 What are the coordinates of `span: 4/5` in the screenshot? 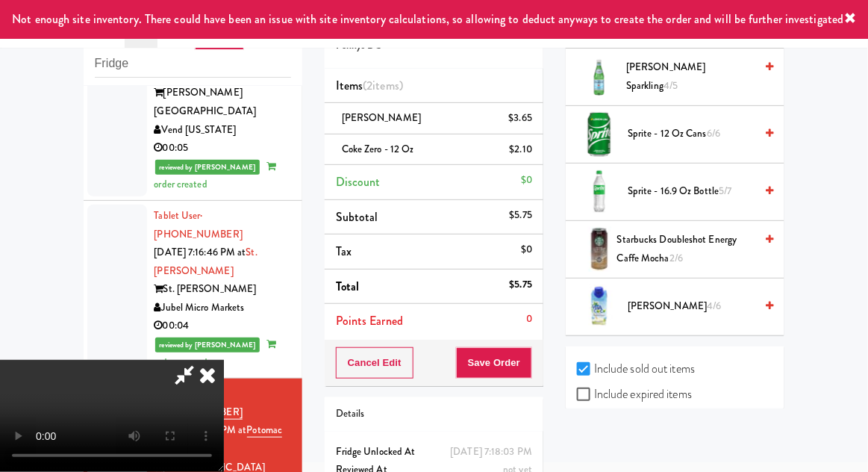 It's located at (671, 85).